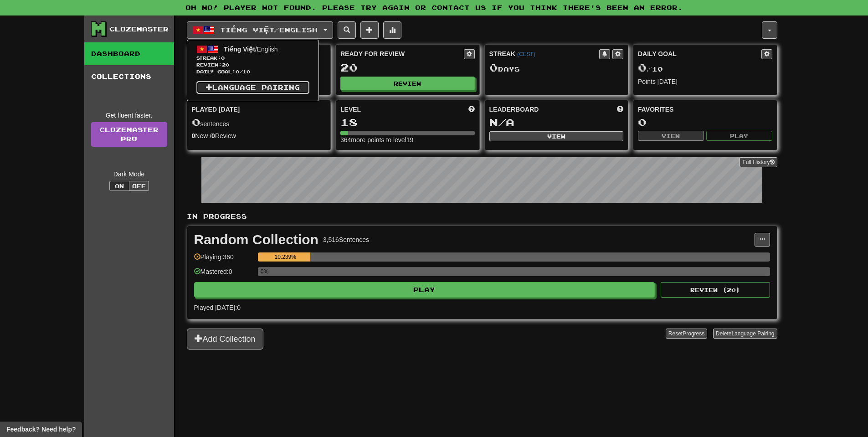  I want to click on button: Off, so click(139, 186).